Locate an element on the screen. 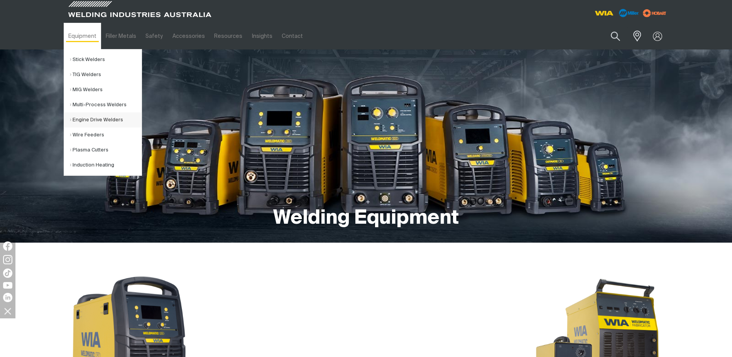  img: TikTok is located at coordinates (8, 273).